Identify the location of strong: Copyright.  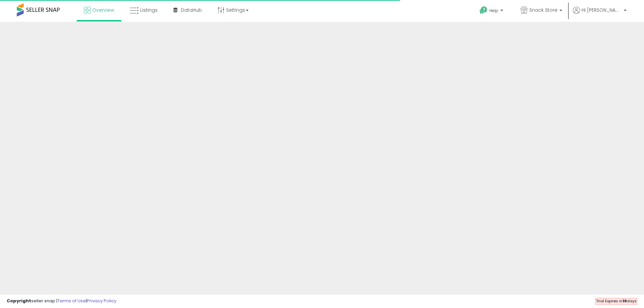
(19, 301).